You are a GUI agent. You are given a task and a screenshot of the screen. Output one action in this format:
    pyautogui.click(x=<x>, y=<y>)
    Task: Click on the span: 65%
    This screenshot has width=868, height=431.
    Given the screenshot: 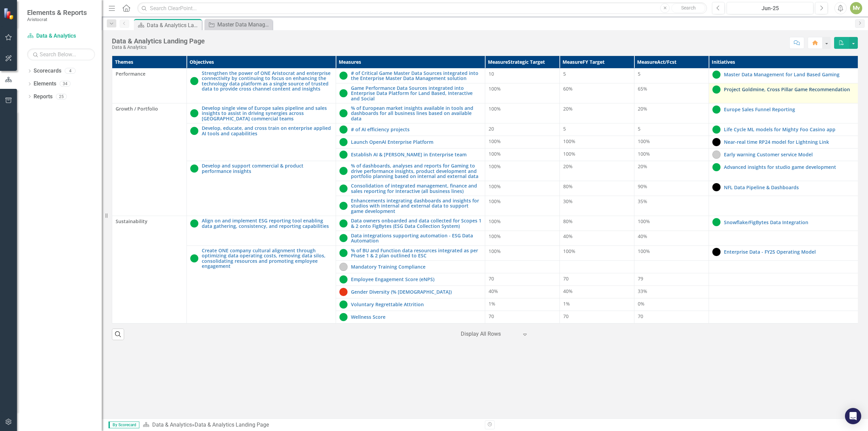 What is the action you would take?
    pyautogui.click(x=642, y=89)
    